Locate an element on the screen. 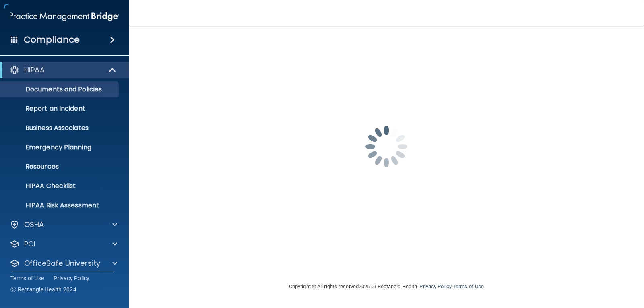 The image size is (644, 308). a: OSHA is located at coordinates (63, 224).